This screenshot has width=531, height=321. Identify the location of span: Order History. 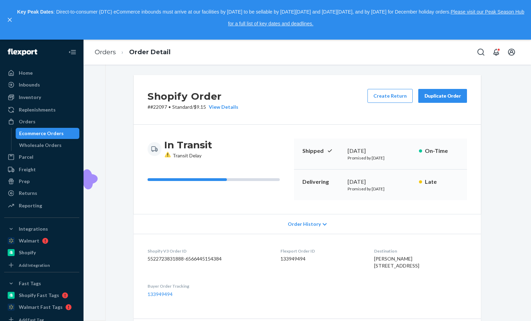
(304, 224).